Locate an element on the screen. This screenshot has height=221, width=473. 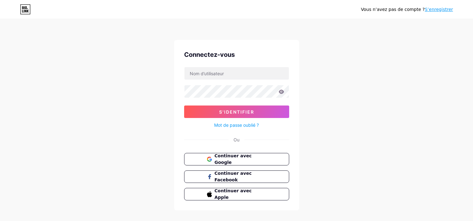
div: Ou is located at coordinates (236, 140).